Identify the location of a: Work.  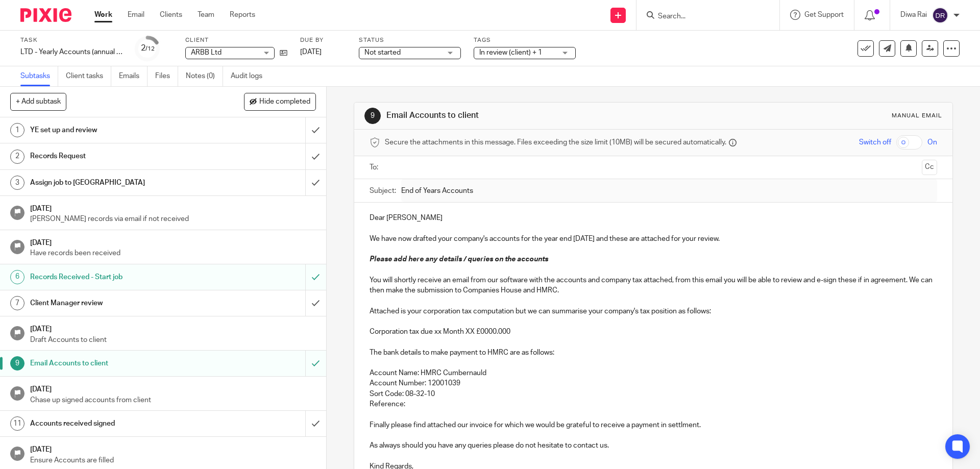
(103, 15).